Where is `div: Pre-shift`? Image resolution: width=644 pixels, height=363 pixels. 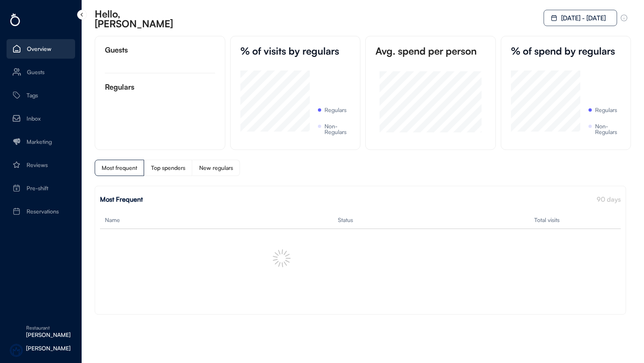
div: Pre-shift is located at coordinates (38, 188).